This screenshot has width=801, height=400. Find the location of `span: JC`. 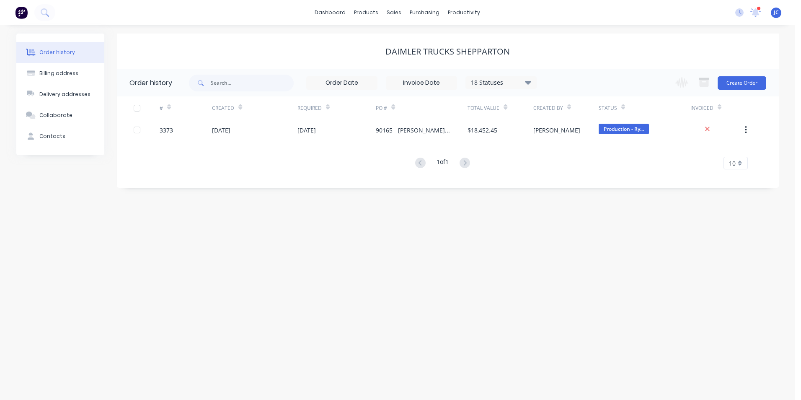

span: JC is located at coordinates (777, 13).